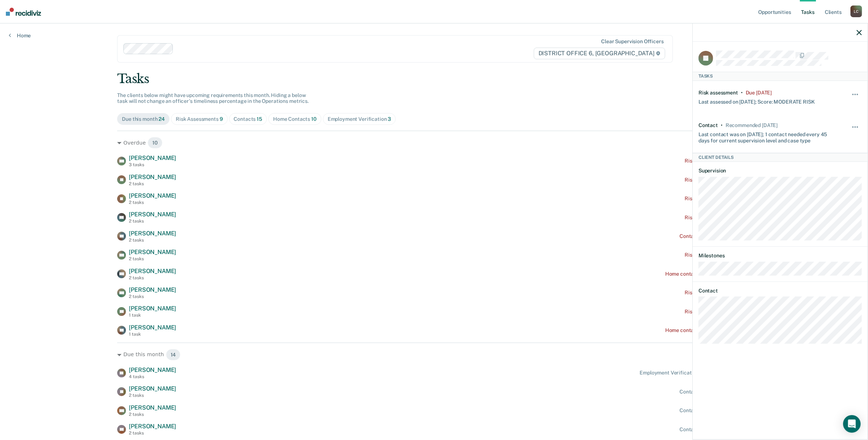 Image resolution: width=868 pixels, height=440 pixels. Describe the element at coordinates (20, 35) in the screenshot. I see `a: Home` at that location.